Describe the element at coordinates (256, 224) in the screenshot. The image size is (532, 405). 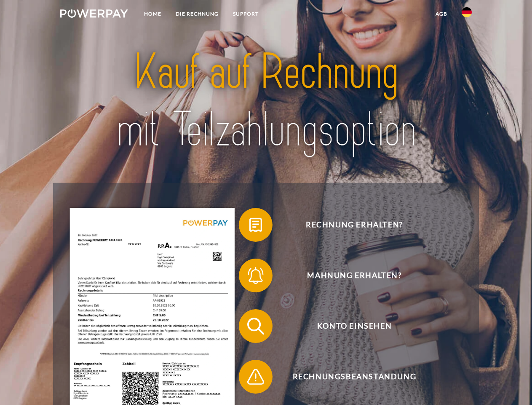
I see `img: qb_bill.svg` at that location.